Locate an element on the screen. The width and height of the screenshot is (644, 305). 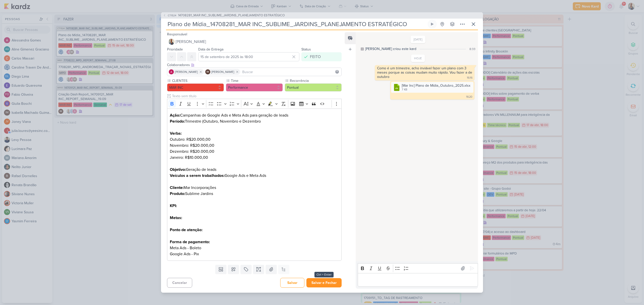
span: Google Ads e Meta Ads is located at coordinates (218, 176).